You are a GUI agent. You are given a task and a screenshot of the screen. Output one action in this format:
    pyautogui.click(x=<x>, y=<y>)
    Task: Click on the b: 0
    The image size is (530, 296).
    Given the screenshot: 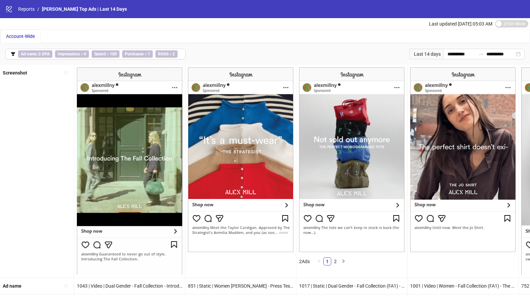 What is the action you would take?
    pyautogui.click(x=85, y=54)
    